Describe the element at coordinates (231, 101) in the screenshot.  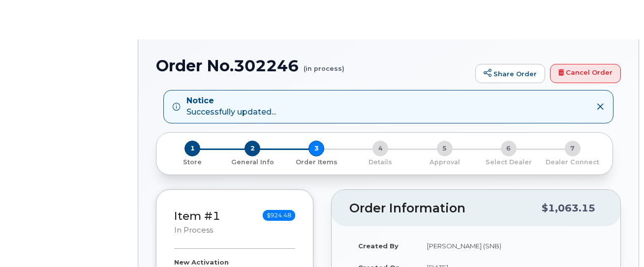
I see `strong: Notice` at that location.